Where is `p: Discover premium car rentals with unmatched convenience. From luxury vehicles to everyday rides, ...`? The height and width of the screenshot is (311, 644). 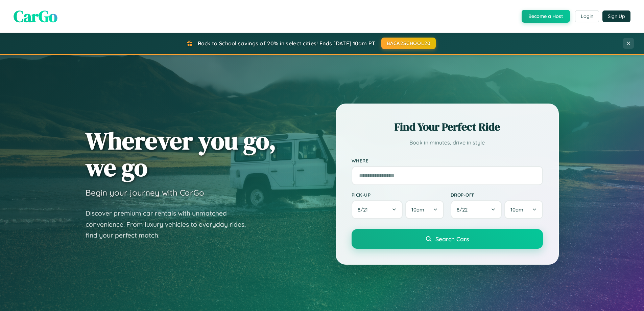
p: Discover premium car rentals with unmatched convenience. From luxury vehicles to everyday rides, ... is located at coordinates (170, 224).